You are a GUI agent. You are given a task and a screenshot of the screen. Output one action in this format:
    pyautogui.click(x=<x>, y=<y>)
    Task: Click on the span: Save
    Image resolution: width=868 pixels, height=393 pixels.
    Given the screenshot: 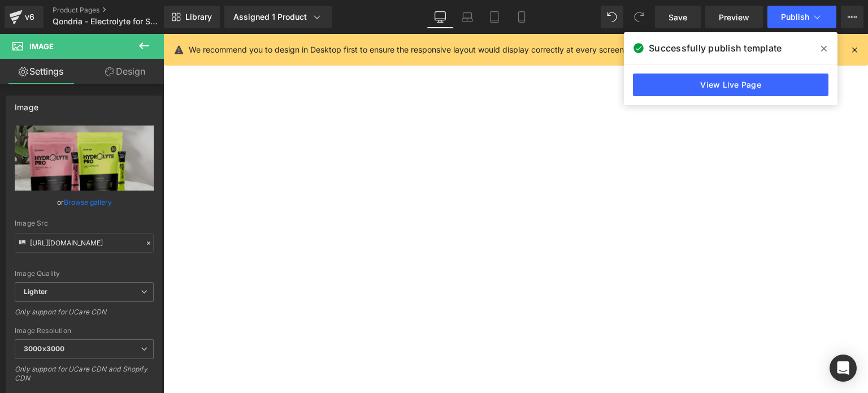 What is the action you would take?
    pyautogui.click(x=678, y=17)
    